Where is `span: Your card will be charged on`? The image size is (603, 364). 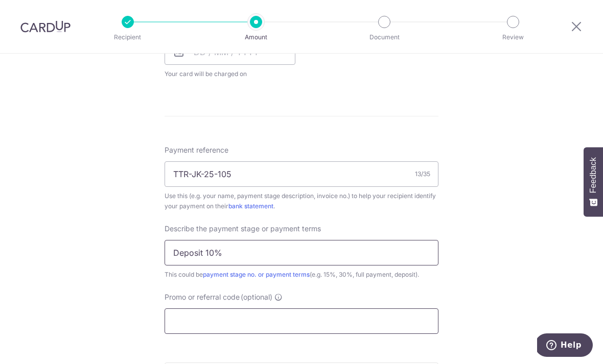
span: Your card will be charged on is located at coordinates (230, 74).